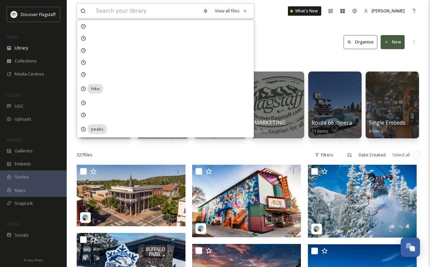 This screenshot has height=267, width=430. I want to click on button: Organise, so click(361, 42).